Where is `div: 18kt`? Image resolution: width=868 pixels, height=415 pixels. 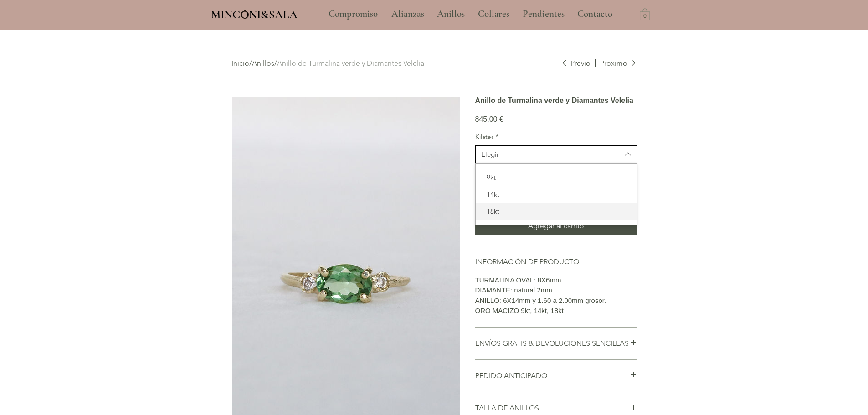
div: 18kt is located at coordinates (556, 211).